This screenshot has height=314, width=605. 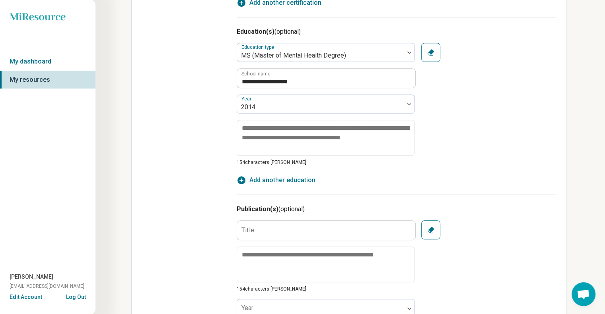 I want to click on h3: Publication(s), so click(x=396, y=209).